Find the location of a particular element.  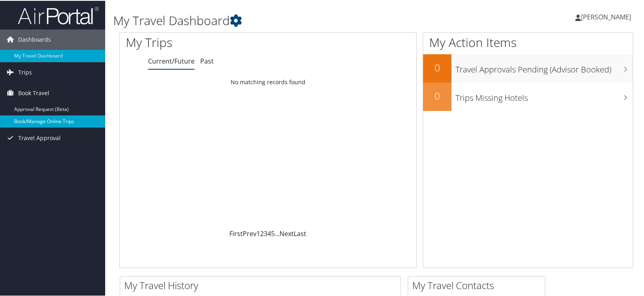

a: 2 is located at coordinates (262, 233).